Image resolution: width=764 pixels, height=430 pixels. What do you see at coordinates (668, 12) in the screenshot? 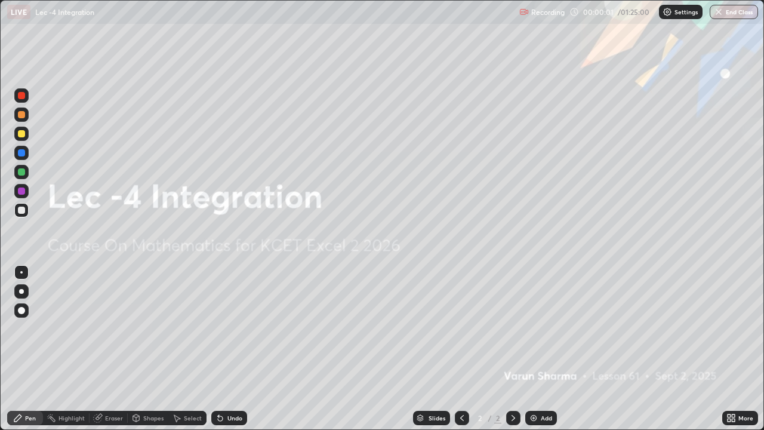
I see `img: class-settings-icons` at bounding box center [668, 12].